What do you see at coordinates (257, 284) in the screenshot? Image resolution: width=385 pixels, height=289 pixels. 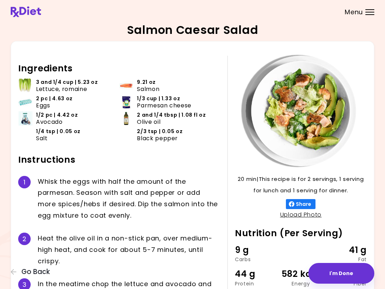 I see `div: Protein` at bounding box center [257, 284].